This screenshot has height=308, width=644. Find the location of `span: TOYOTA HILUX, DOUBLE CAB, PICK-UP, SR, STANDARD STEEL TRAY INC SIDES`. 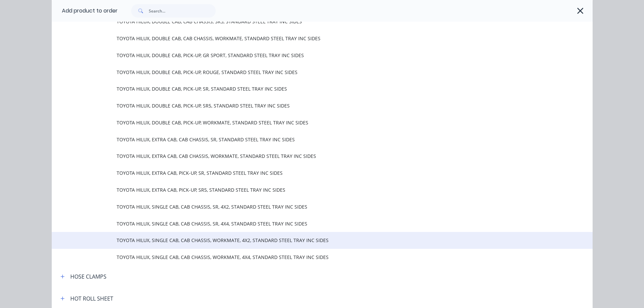

span: TOYOTA HILUX, DOUBLE CAB, PICK-UP, SR, STANDARD STEEL TRAY INC SIDES is located at coordinates (307, 89).